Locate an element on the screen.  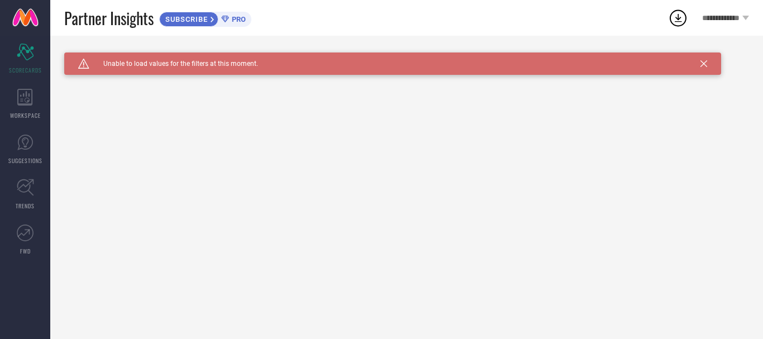
span: PRO is located at coordinates (237, 19).